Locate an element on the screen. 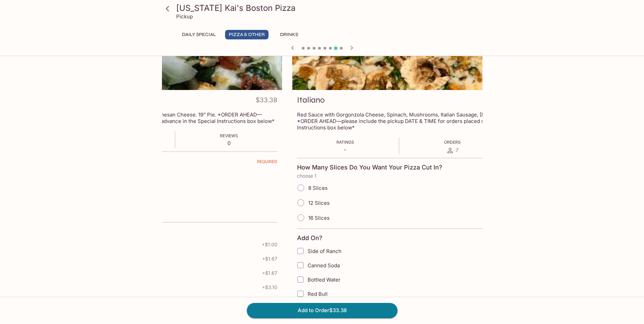  button: Add to Order$33.38 is located at coordinates (322, 310).